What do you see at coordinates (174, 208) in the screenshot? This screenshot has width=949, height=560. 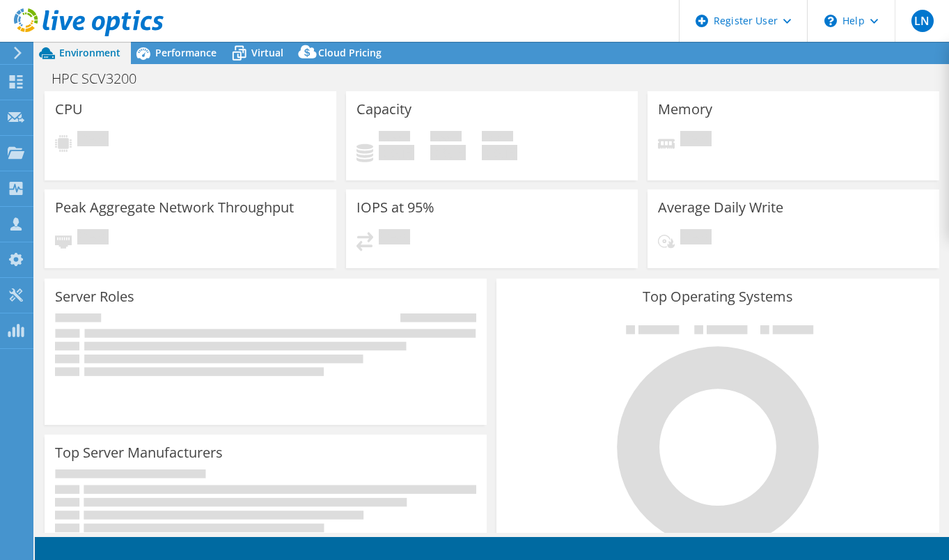 I see `h3: Peak Aggregate Network Throughput` at bounding box center [174, 208].